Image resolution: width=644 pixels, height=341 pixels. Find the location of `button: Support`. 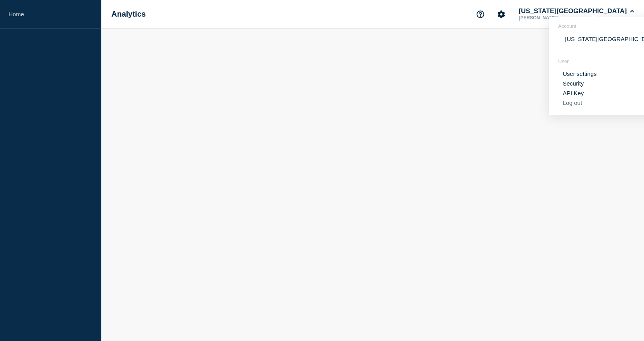

button: Support is located at coordinates (480, 14).